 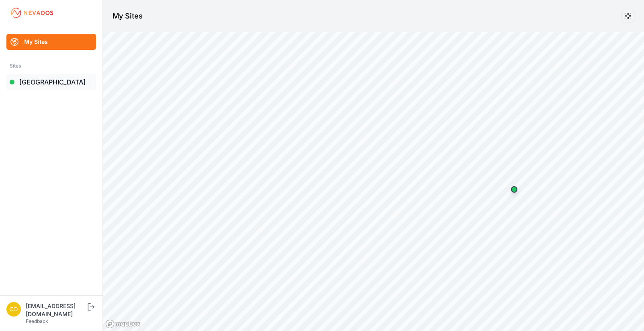 I want to click on img: Nevados, so click(x=32, y=13).